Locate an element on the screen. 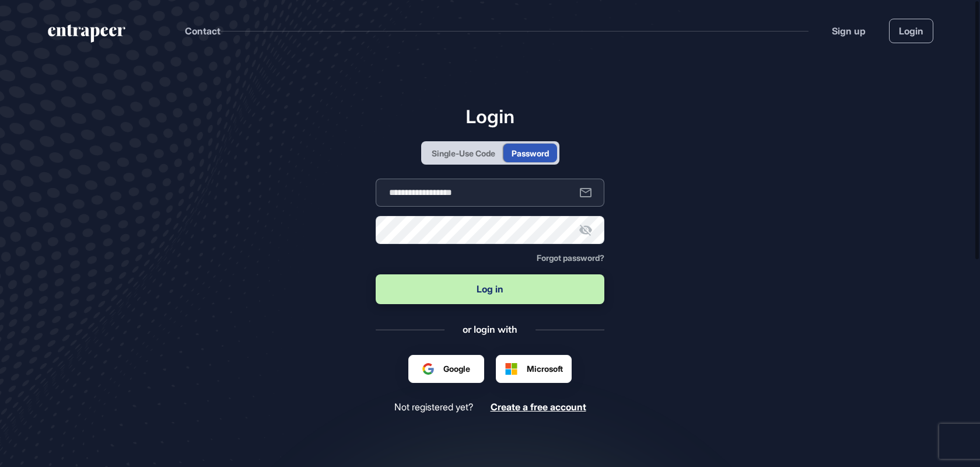 This screenshot has height=467, width=980. h1: Login is located at coordinates (490, 116).